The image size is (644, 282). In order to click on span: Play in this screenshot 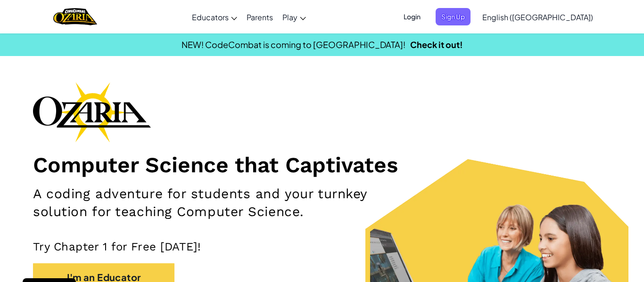, I will do `click(290, 17)`.